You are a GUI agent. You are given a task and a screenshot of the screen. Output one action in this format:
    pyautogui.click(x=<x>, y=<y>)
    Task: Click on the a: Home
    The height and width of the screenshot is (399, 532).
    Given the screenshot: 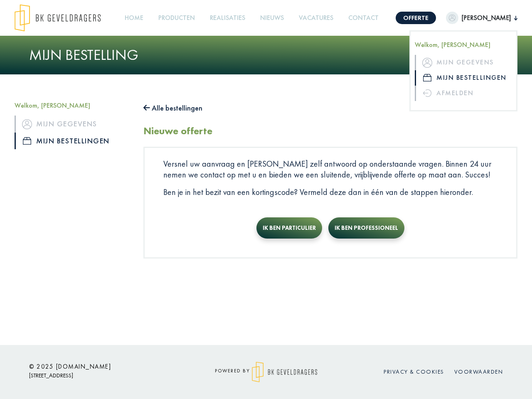 What is the action you would take?
    pyautogui.click(x=134, y=18)
    